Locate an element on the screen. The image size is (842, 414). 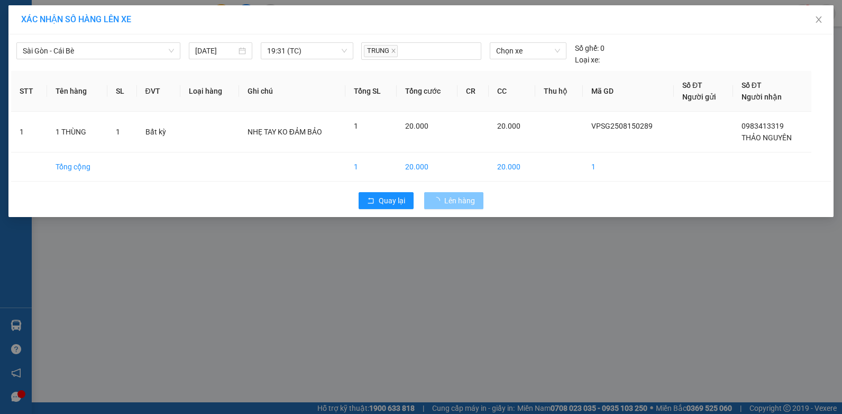
span: NHẸ TAY KO ĐẢM BẢO is located at coordinates (285, 132).